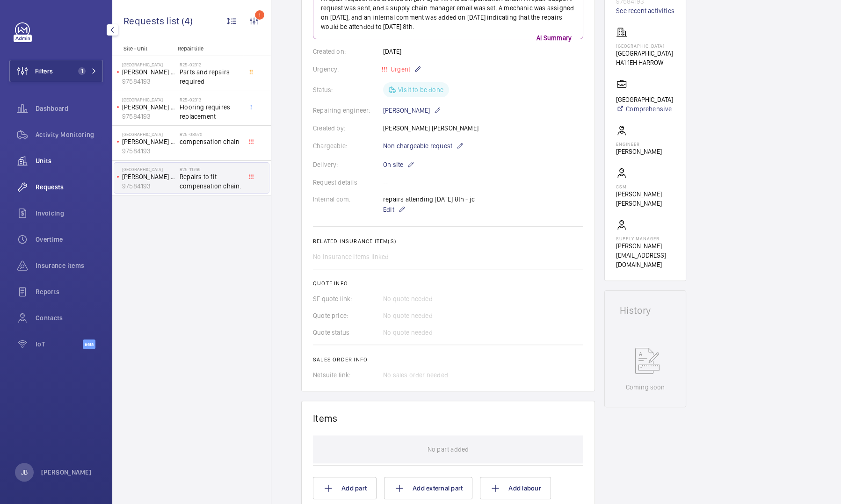 The width and height of the screenshot is (841, 504). Describe the element at coordinates (211, 111) in the screenshot. I see `span: Flooring requires replacement` at that location.